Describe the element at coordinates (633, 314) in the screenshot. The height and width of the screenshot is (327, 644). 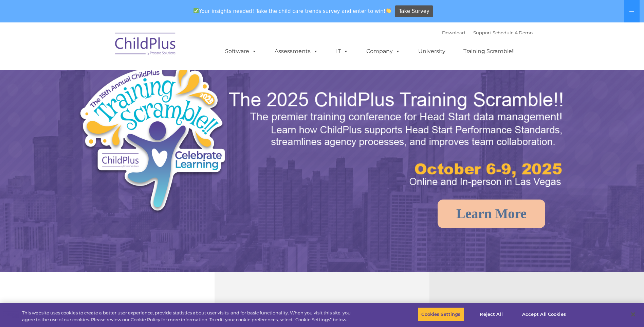
I see `button: Close` at that location.